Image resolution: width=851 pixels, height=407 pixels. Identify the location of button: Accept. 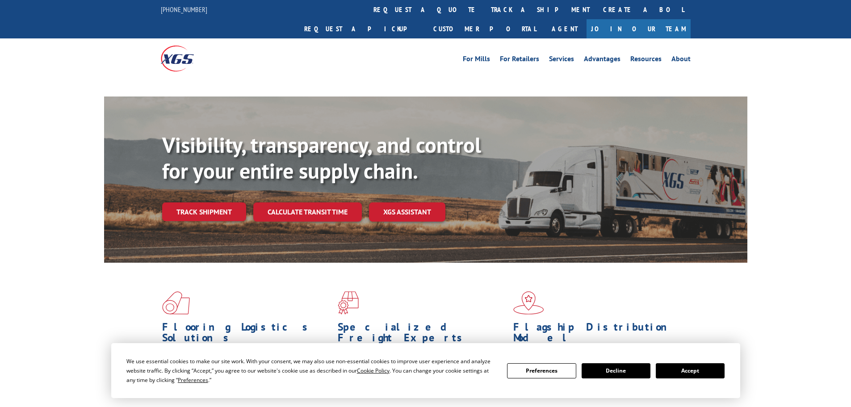
(691, 371).